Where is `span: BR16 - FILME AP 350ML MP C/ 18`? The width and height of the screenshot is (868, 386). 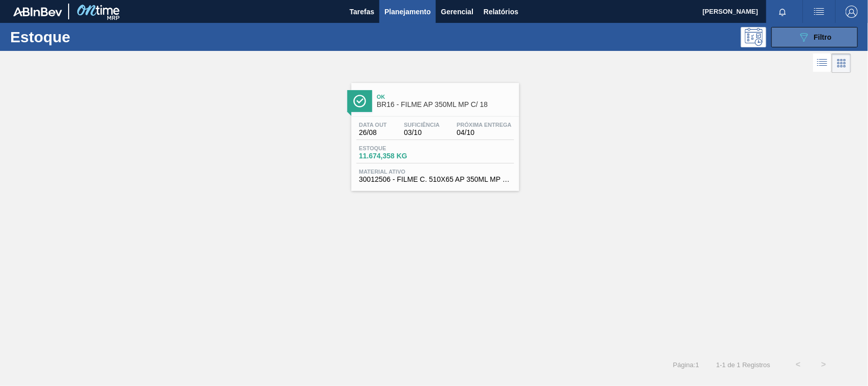 span: BR16 - FILME AP 350ML MP C/ 18 is located at coordinates (445, 104).